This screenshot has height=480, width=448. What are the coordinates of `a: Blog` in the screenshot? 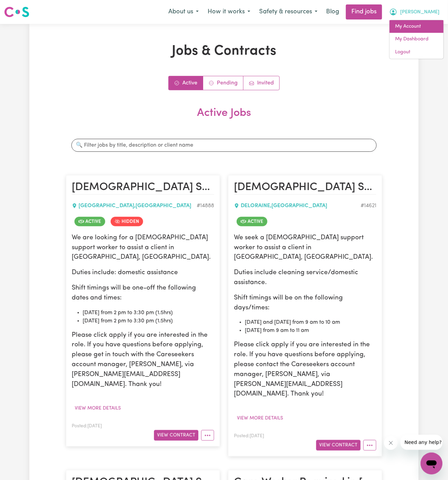 It's located at (333, 12).